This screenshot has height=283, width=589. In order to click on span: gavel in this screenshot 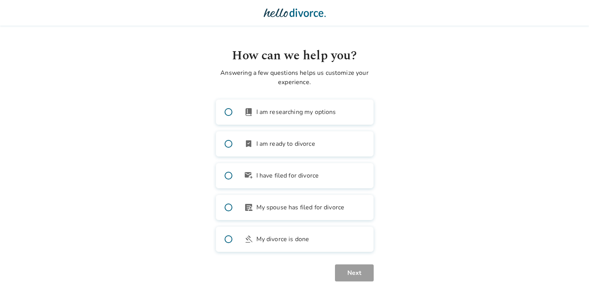, I will do `click(249, 239)`.